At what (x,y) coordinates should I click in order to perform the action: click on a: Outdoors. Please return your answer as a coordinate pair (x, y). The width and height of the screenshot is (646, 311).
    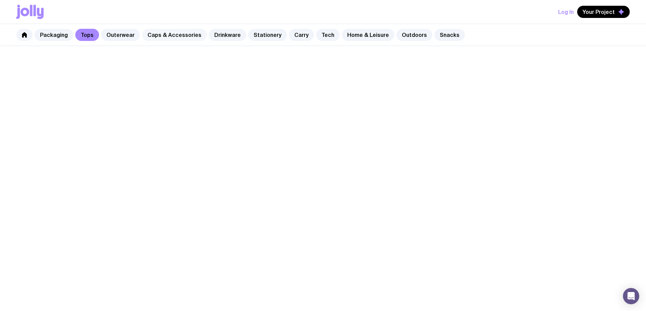
    Looking at the image, I should click on (414, 35).